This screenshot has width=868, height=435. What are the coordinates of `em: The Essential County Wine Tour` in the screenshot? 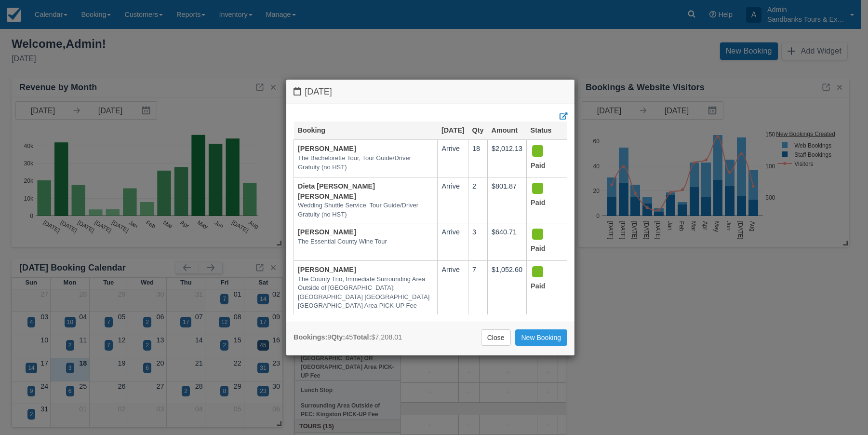 It's located at (366, 241).